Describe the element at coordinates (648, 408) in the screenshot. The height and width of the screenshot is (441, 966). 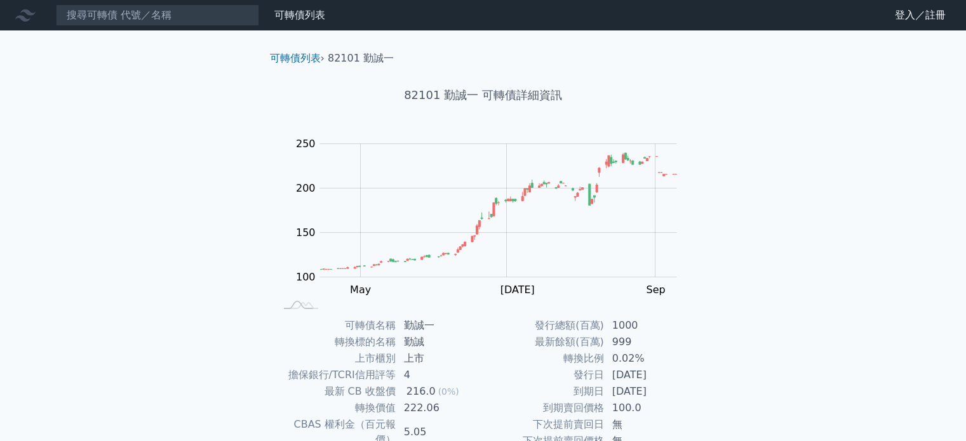
I see `td: 100.0` at that location.